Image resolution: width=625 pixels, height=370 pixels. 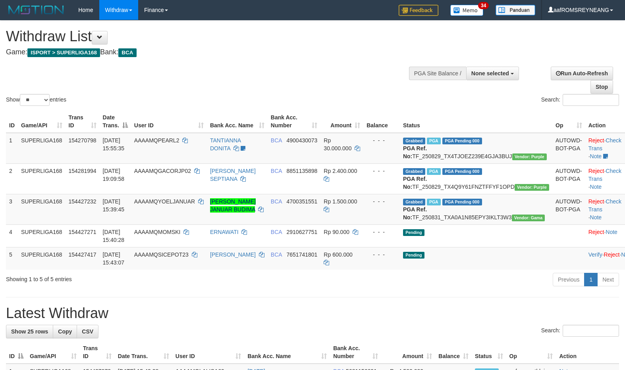 I want to click on th: Status, so click(x=476, y=121).